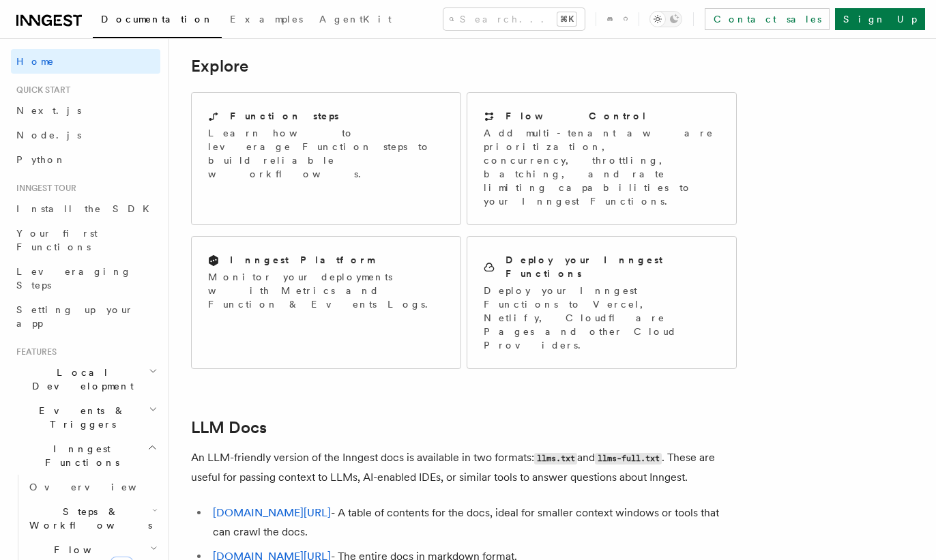 The height and width of the screenshot is (560, 936). What do you see at coordinates (473, 522) in the screenshot?
I see `li: - A table of contents for the docs, ideal for smaller context windows or tools that can crawl the...` at bounding box center [473, 522].